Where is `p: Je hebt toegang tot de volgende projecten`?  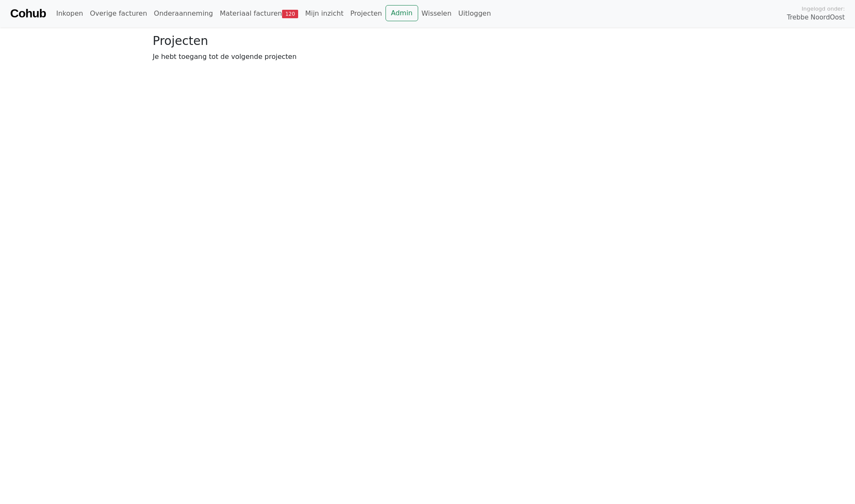 p: Je hebt toegang tot de volgende projecten is located at coordinates (427, 57).